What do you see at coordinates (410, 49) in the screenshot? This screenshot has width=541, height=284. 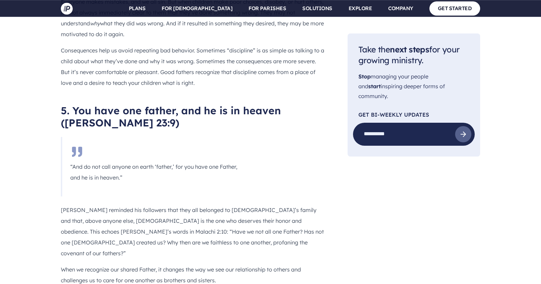 I see `span: next steps` at bounding box center [410, 49].